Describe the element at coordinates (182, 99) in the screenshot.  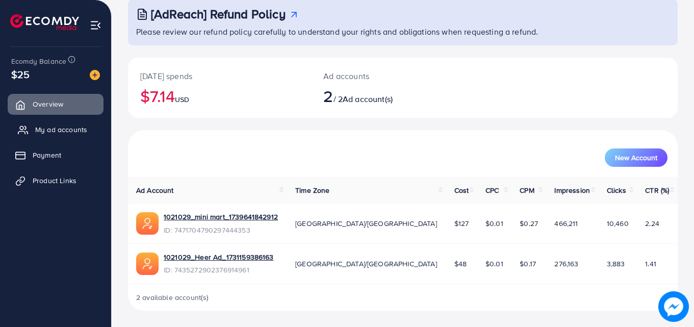
I see `span: USD` at that location.